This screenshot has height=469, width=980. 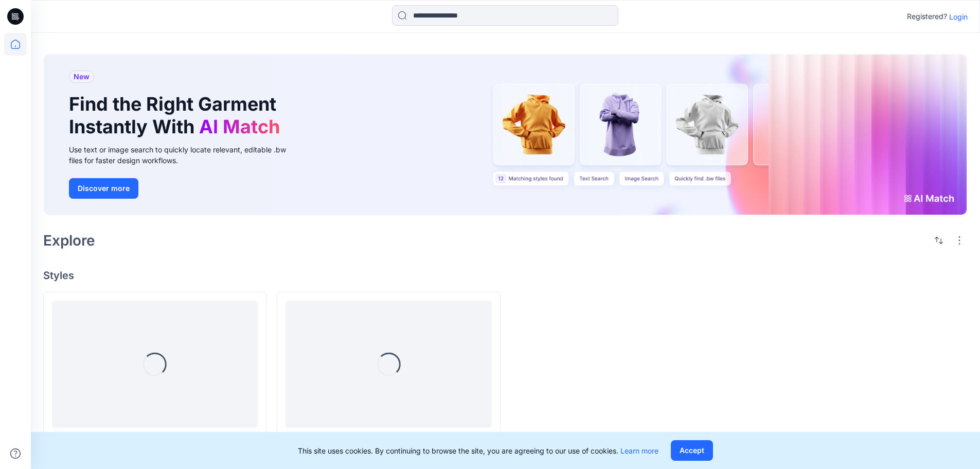 What do you see at coordinates (185, 155) in the screenshot?
I see `div: Use text or image search to quickly locate relevant, editable .bw files for faster design workflows.` at bounding box center [185, 155].